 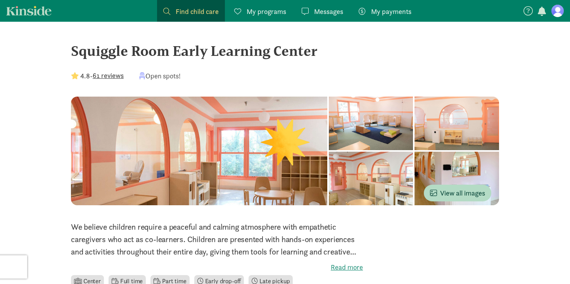 I want to click on button: 61 reviews, so click(x=108, y=75).